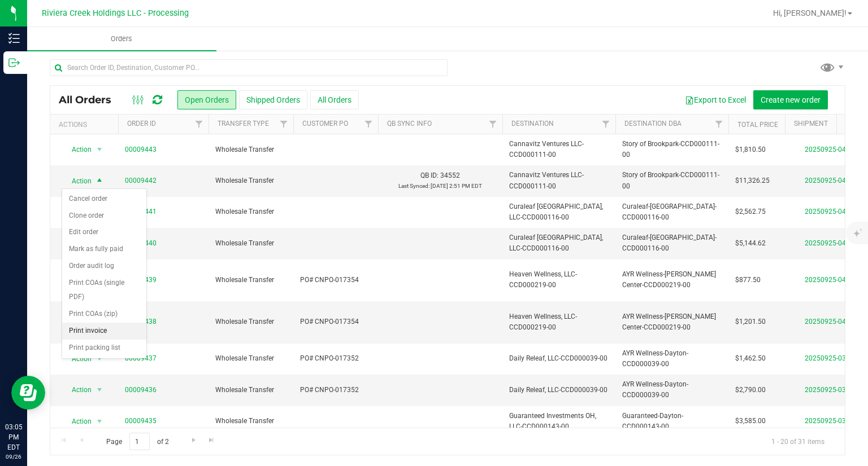 The height and width of the screenshot is (466, 868). Describe the element at coordinates (791, 100) in the screenshot. I see `button: Create new order` at that location.